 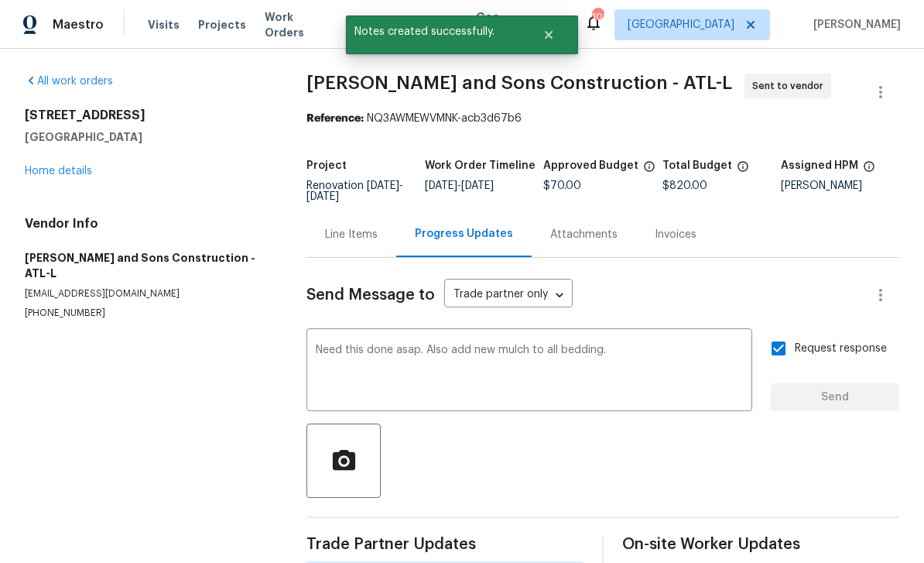 What do you see at coordinates (163, 25) in the screenshot?
I see `span: Visits` at bounding box center [163, 25].